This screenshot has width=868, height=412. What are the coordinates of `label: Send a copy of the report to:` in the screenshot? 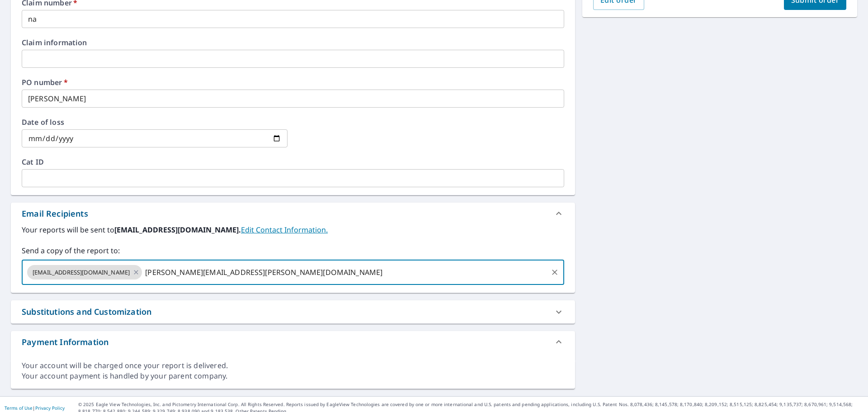 It's located at (293, 251).